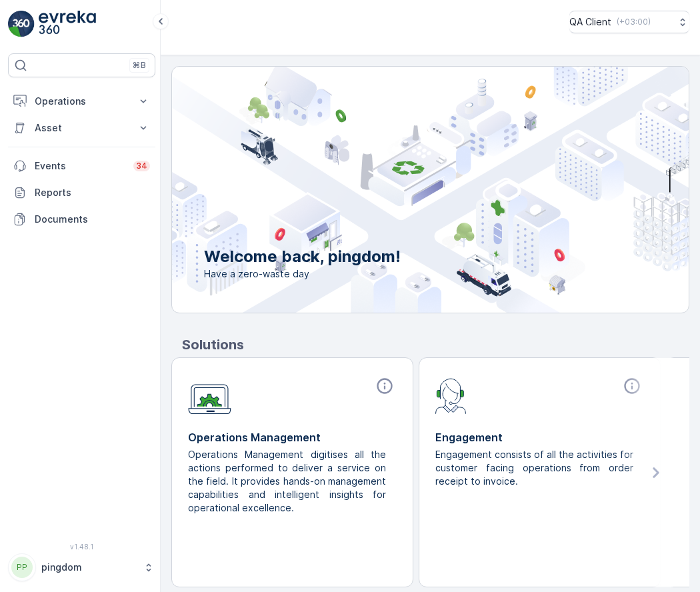  I want to click on img: logo, so click(22, 24).